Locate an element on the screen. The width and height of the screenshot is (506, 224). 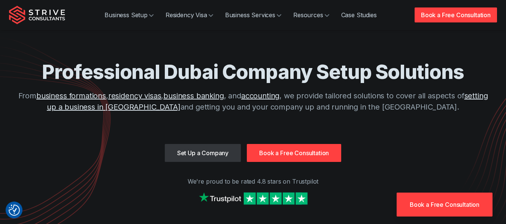
img: Revisit consent button is located at coordinates (14, 211).